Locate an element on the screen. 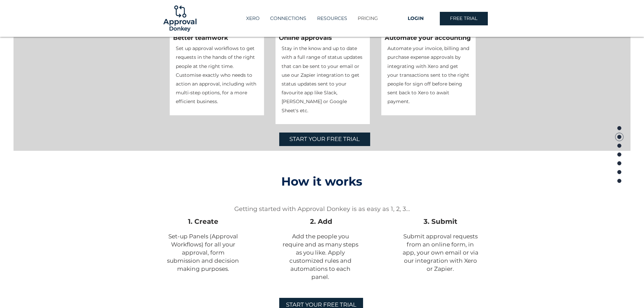  span: Set-up Panels (Approval Workflows) for all your approval, form submission and decision making pur... is located at coordinates (203, 253).